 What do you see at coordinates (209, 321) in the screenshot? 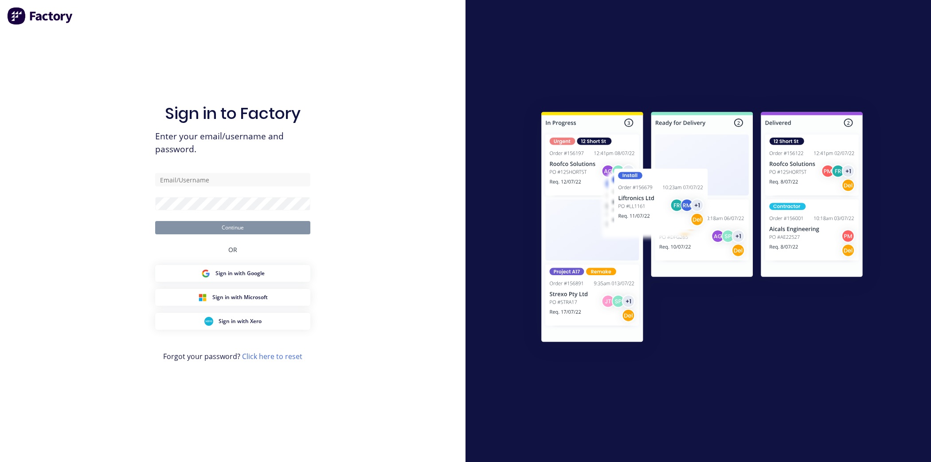
I see `img: Xero Sign in` at bounding box center [209, 321].